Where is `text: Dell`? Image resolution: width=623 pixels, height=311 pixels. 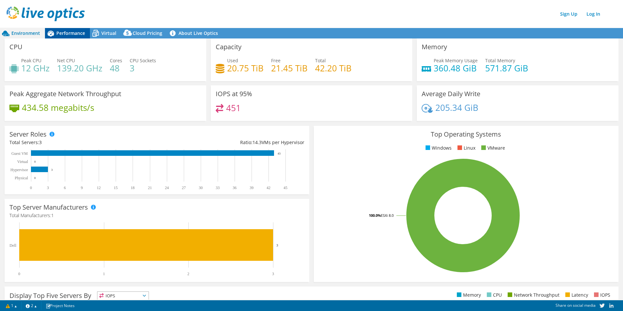 text: Dell is located at coordinates (13, 245).